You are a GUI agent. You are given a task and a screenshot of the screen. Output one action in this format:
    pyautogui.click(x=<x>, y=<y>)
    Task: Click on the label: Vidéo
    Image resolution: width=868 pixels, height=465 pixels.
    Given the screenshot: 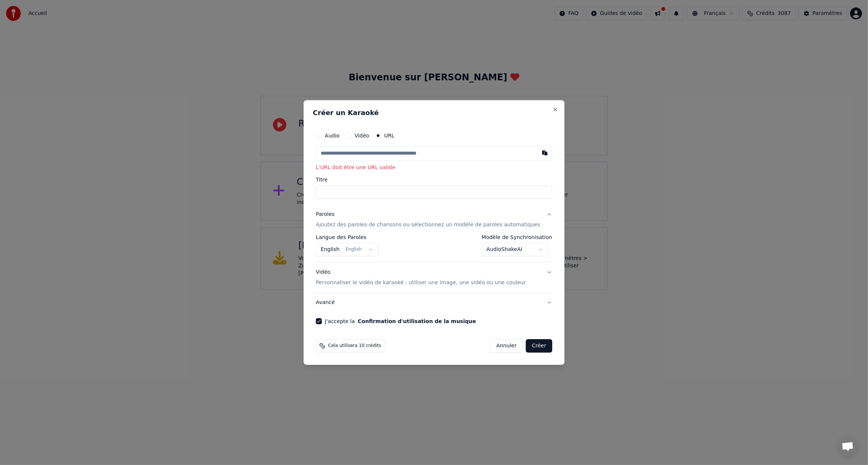 What is the action you would take?
    pyautogui.click(x=362, y=136)
    